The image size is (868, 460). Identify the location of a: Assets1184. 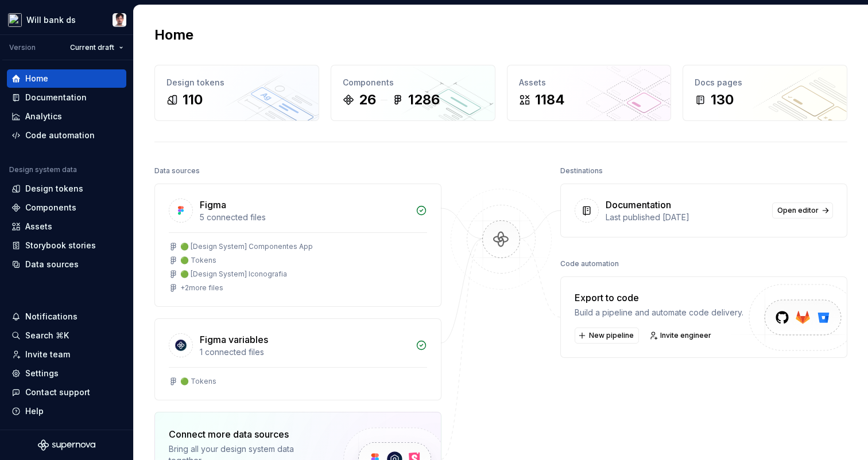
(589, 93).